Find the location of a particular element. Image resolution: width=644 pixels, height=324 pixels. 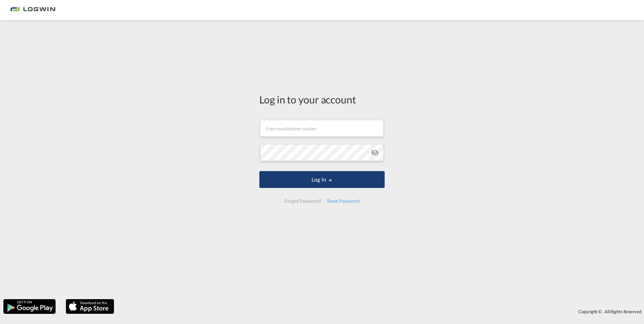

input: Enter email/phone number is located at coordinates (322, 129).